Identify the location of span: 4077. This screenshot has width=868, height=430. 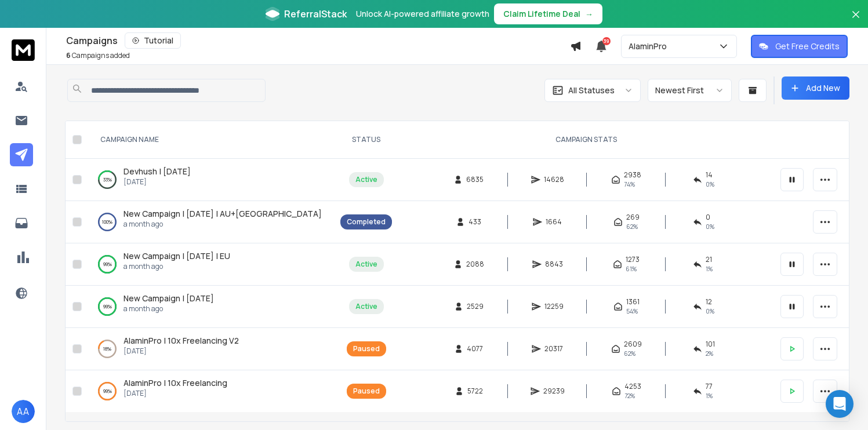
(475, 349).